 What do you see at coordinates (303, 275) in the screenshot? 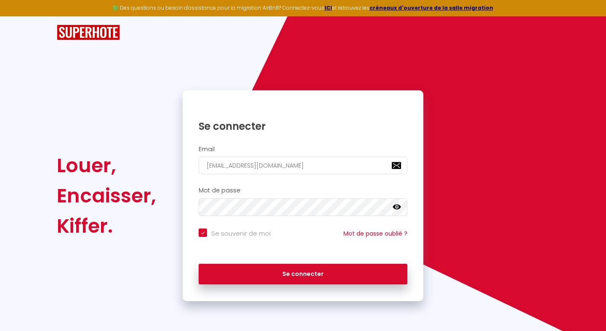
I see `button: Se connecter` at bounding box center [303, 275].